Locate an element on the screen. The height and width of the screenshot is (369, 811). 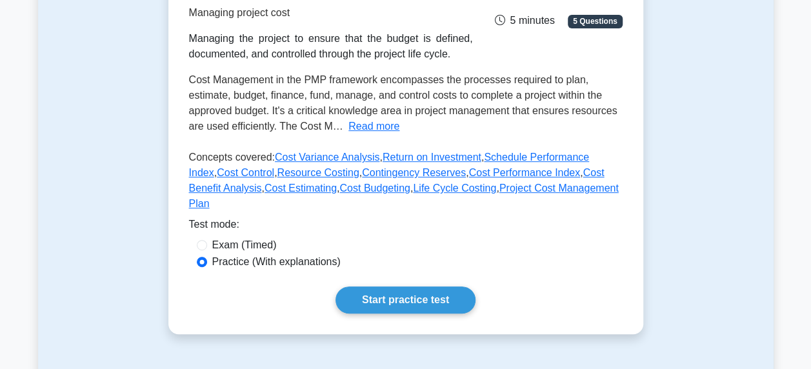
a: Cost Performance Index is located at coordinates (524, 172).